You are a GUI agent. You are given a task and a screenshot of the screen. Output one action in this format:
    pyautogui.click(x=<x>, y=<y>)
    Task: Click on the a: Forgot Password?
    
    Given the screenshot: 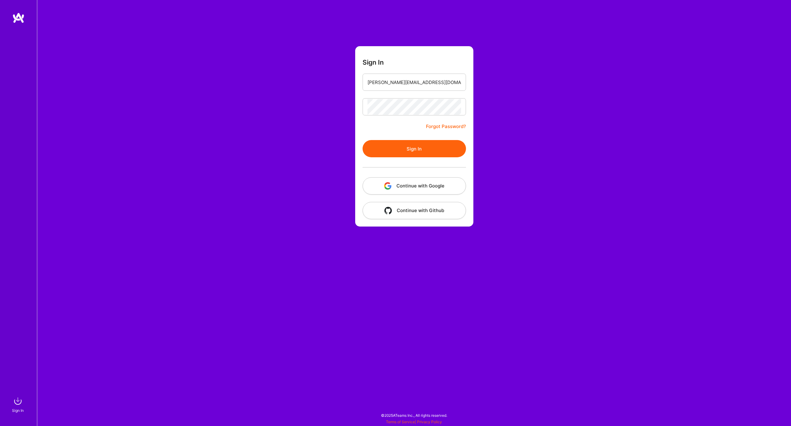 What is the action you would take?
    pyautogui.click(x=446, y=126)
    